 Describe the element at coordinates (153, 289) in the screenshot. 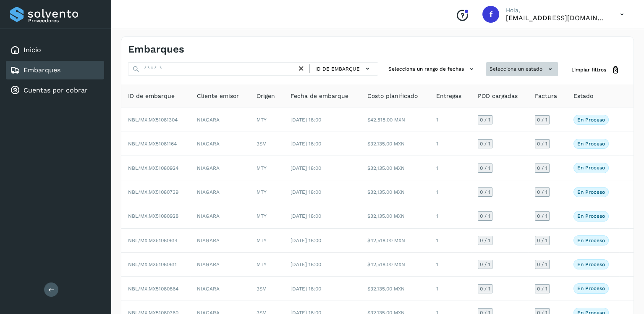

I see `span: NBL/MX.MX51080864` at that location.